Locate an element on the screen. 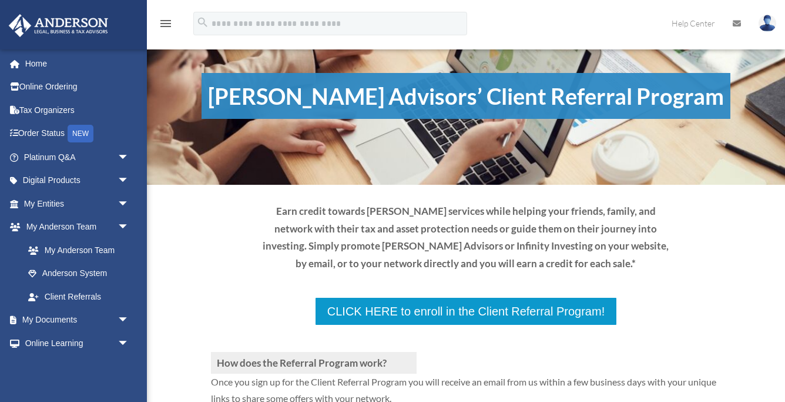 This screenshot has height=402, width=785. a: menu is located at coordinates (166, 25).